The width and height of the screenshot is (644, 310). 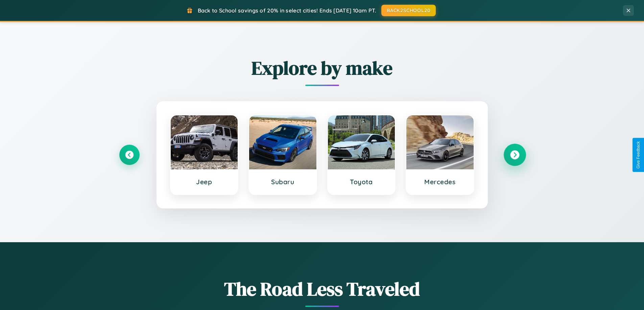 What do you see at coordinates (440, 182) in the screenshot?
I see `h3: Mercedes` at bounding box center [440, 182].